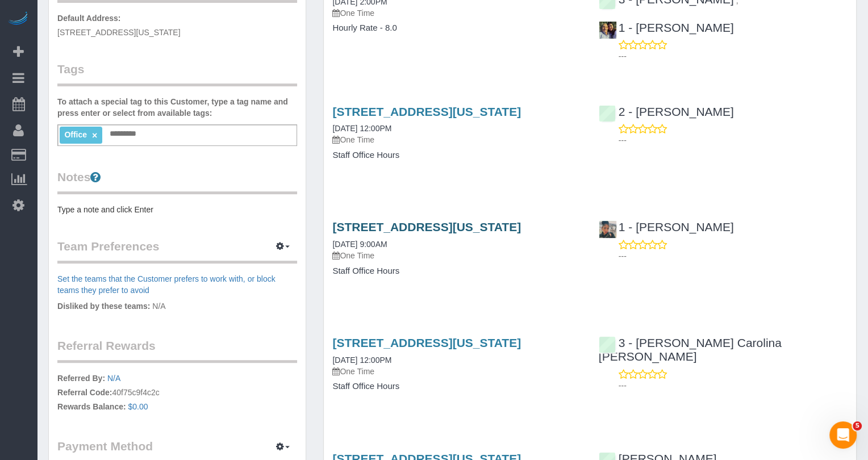 Image resolution: width=868 pixels, height=460 pixels. What do you see at coordinates (81, 378) in the screenshot?
I see `label: Referred By:` at bounding box center [81, 378].